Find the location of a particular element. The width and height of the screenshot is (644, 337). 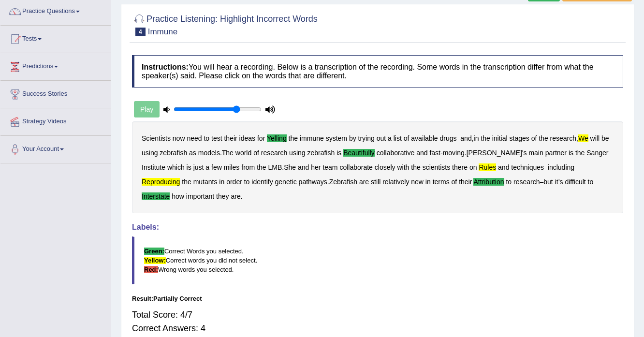

b: need is located at coordinates (194, 138).